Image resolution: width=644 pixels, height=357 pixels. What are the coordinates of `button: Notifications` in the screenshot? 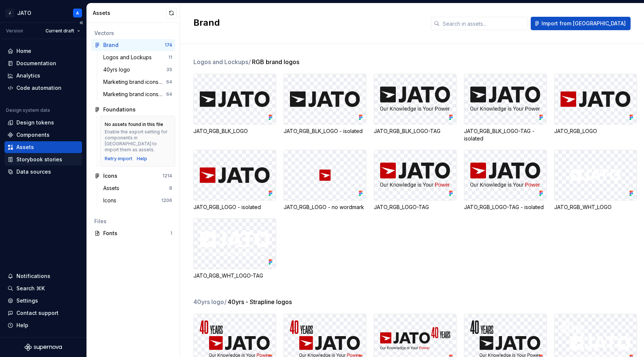 It's located at (43, 276).